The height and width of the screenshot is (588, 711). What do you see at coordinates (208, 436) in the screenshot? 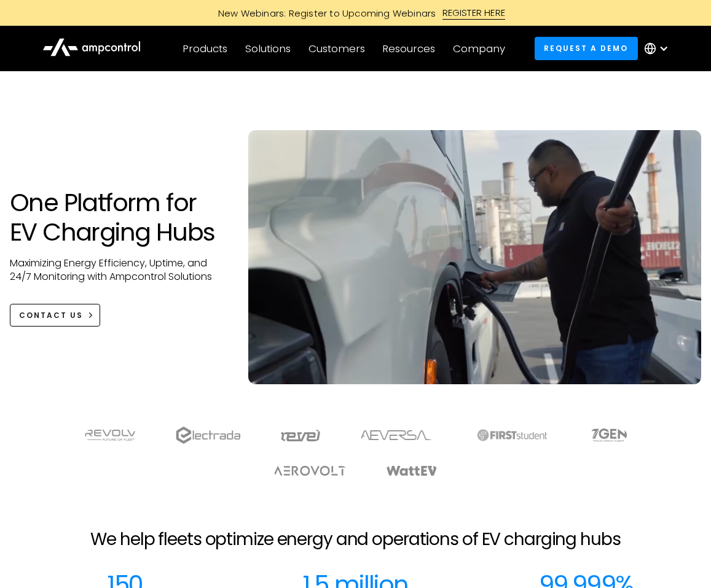
I see `img: electrada logo` at bounding box center [208, 436].